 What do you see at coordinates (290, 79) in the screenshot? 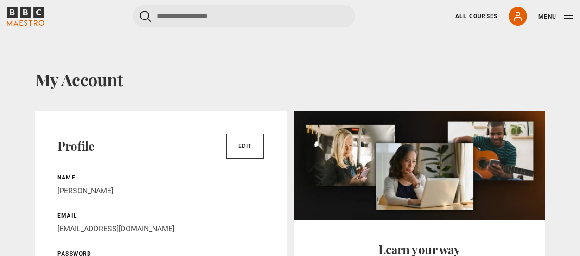
I see `h1: My Account` at bounding box center [290, 79].